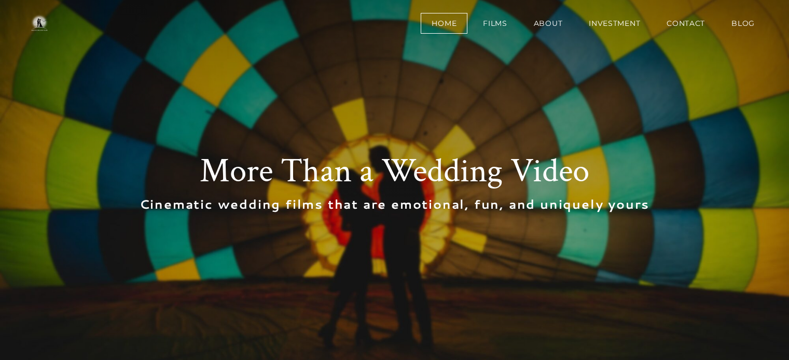 Image resolution: width=789 pixels, height=360 pixels. I want to click on a: Home, so click(444, 23).